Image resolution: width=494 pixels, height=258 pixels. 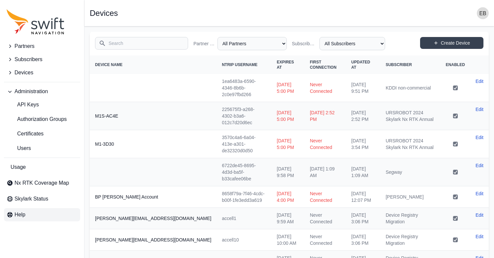 What do you see at coordinates (244, 218) in the screenshot?
I see `td: accell1` at bounding box center [244, 218].